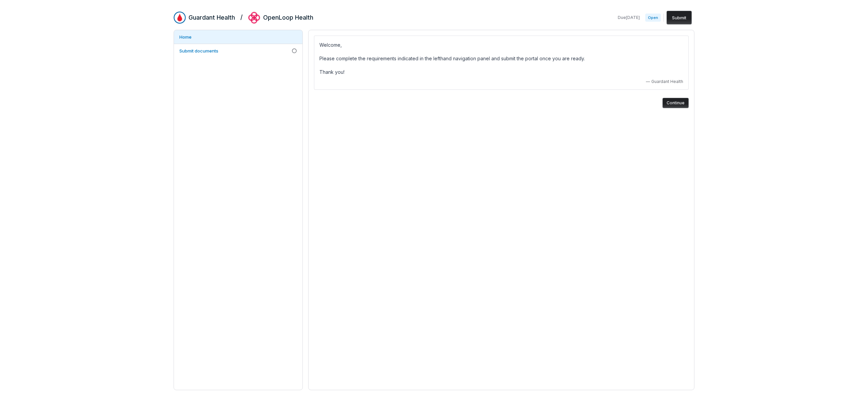 This screenshot has width=868, height=401. Describe the element at coordinates (501, 72) in the screenshot. I see `p: Thank you!` at that location.